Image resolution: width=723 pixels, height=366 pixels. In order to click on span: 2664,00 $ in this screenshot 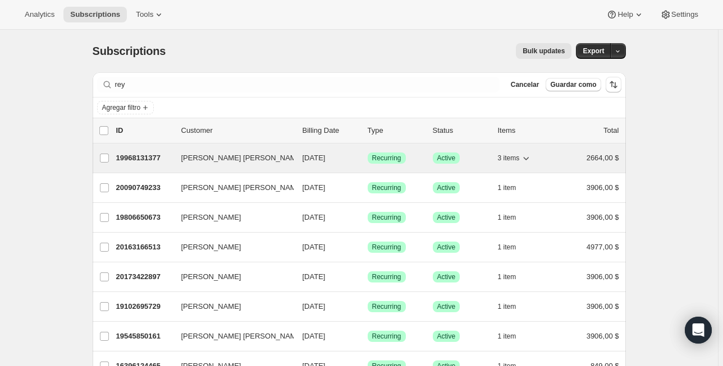, I will do `click(603, 158)`.